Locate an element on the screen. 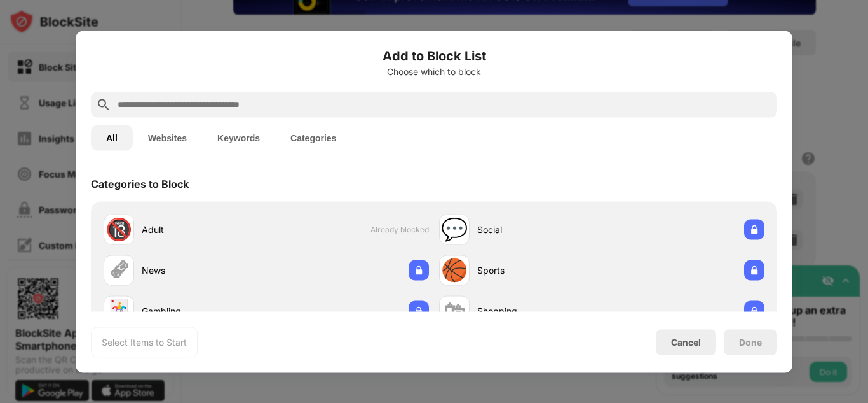 This screenshot has width=868, height=403. h6: Add to Block List is located at coordinates (434, 55).